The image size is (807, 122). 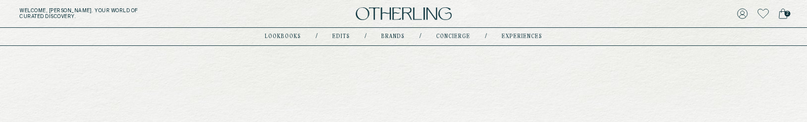 What do you see at coordinates (783, 14) in the screenshot?
I see `a: 2` at bounding box center [783, 14].